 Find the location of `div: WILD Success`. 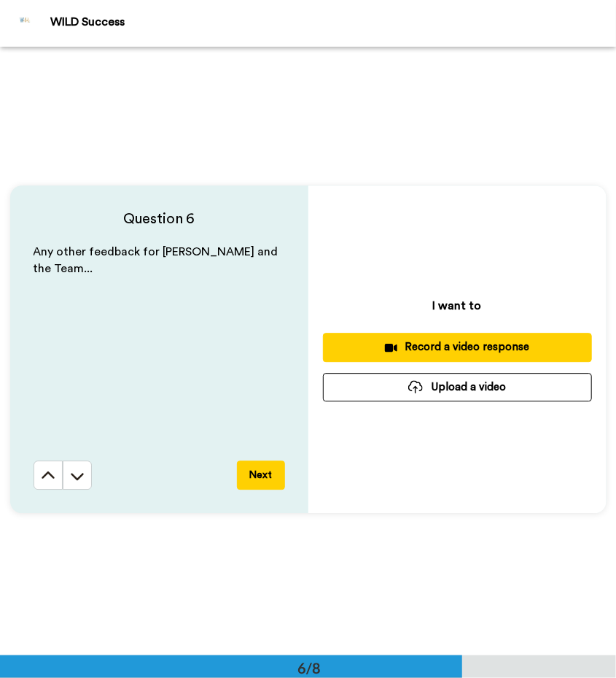

div: WILD Success is located at coordinates (333, 22).